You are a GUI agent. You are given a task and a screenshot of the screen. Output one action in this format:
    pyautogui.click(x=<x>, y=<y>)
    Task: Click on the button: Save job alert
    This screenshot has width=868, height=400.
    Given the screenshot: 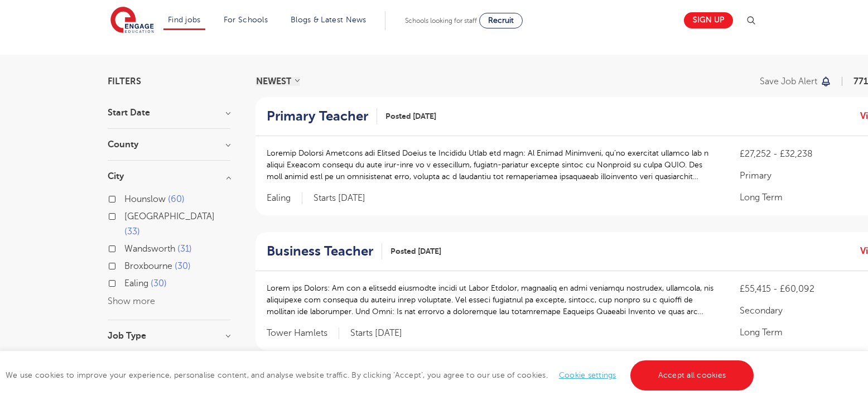 What is the action you would take?
    pyautogui.click(x=795, y=81)
    